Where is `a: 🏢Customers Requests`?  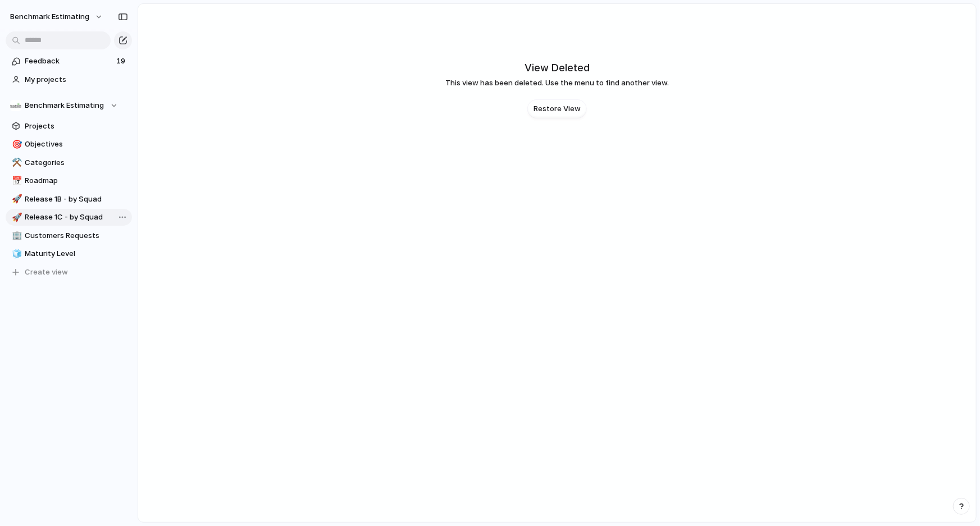 a: 🏢Customers Requests is located at coordinates (68, 236).